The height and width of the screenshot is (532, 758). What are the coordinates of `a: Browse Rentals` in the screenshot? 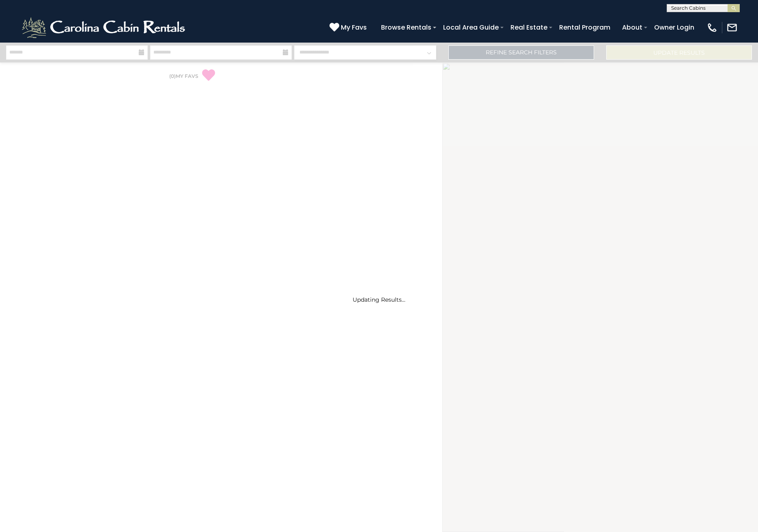 It's located at (406, 27).